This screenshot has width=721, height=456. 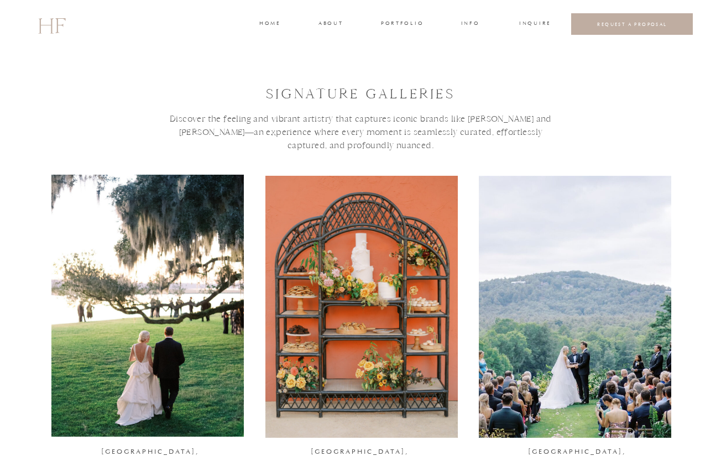 What do you see at coordinates (470, 24) in the screenshot?
I see `h3: INFO` at bounding box center [470, 24].